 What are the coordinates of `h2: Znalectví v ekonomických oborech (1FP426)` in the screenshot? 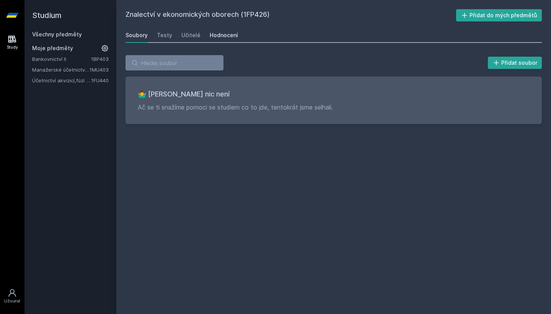 It's located at (291, 15).